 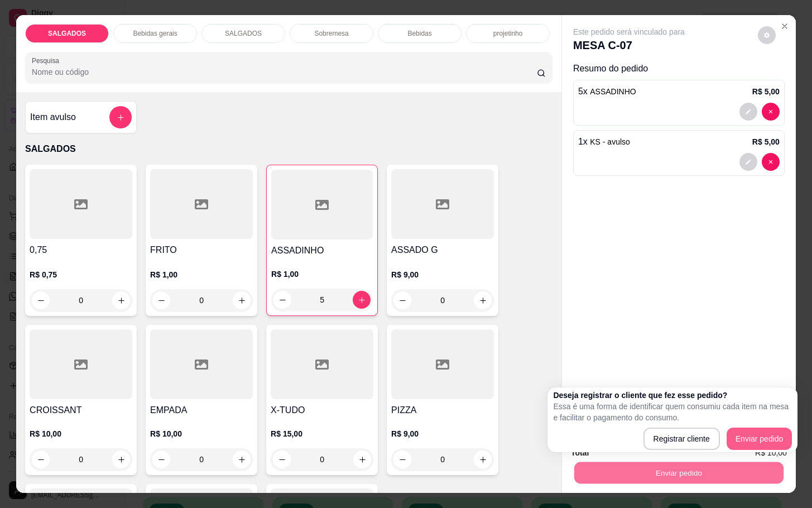 I want to click on p: Resumo do pedido, so click(x=678, y=69).